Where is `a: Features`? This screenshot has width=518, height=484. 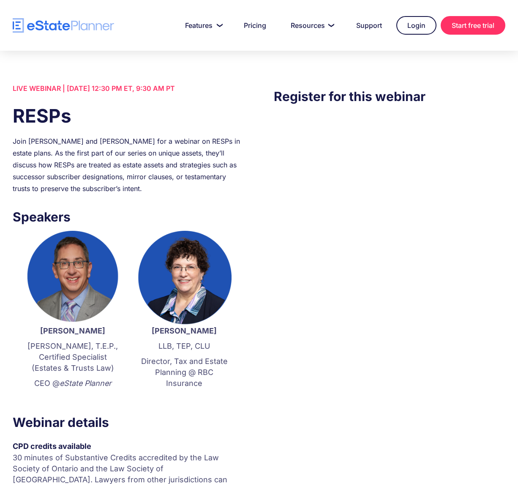 a: Features is located at coordinates (202, 25).